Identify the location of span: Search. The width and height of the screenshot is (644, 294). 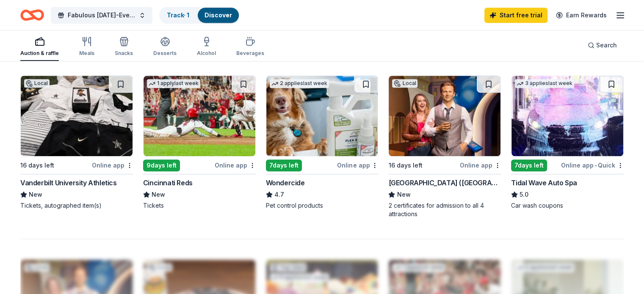
(606, 45).